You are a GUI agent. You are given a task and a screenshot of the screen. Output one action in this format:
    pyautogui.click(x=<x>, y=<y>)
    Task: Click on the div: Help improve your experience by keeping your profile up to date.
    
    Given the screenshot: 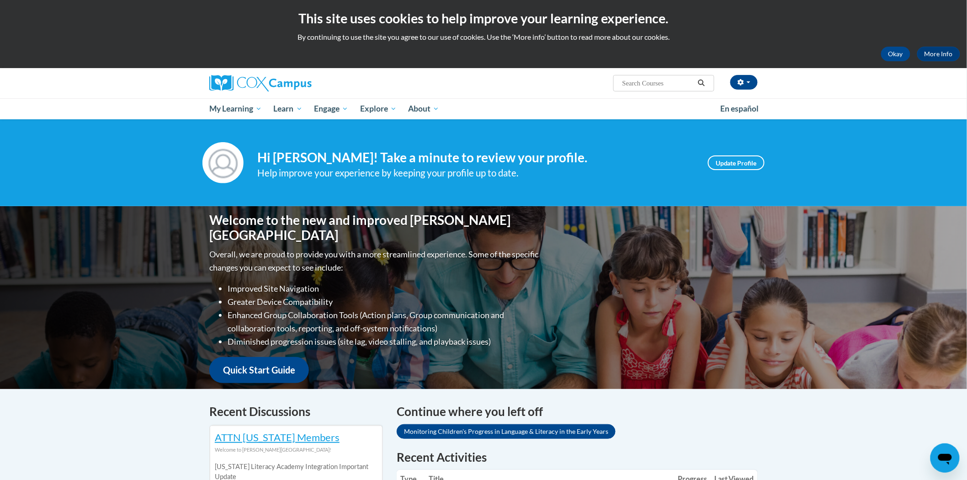 What is the action you would take?
    pyautogui.click(x=476, y=173)
    